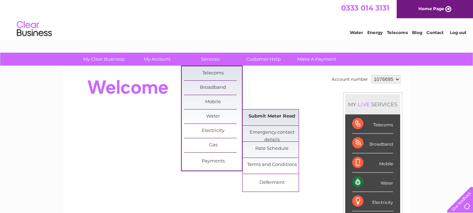 The width and height of the screenshot is (473, 213). I want to click on a: Make A Payment, so click(317, 59).